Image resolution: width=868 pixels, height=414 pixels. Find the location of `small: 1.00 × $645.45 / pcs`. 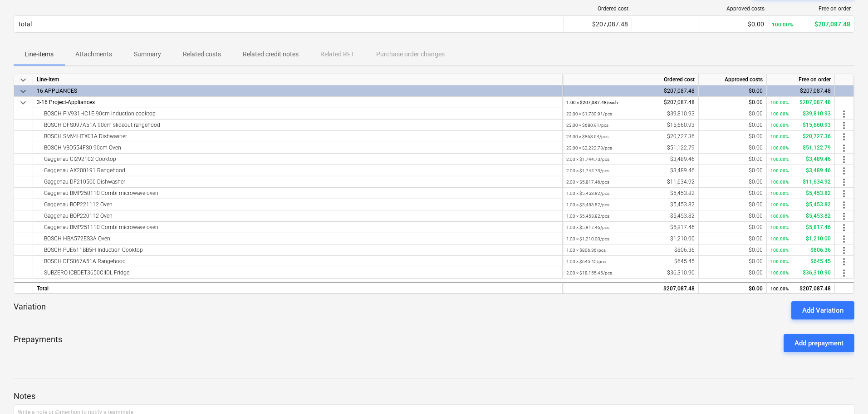

small: 1.00 × $645.45 / pcs is located at coordinates (586, 261).